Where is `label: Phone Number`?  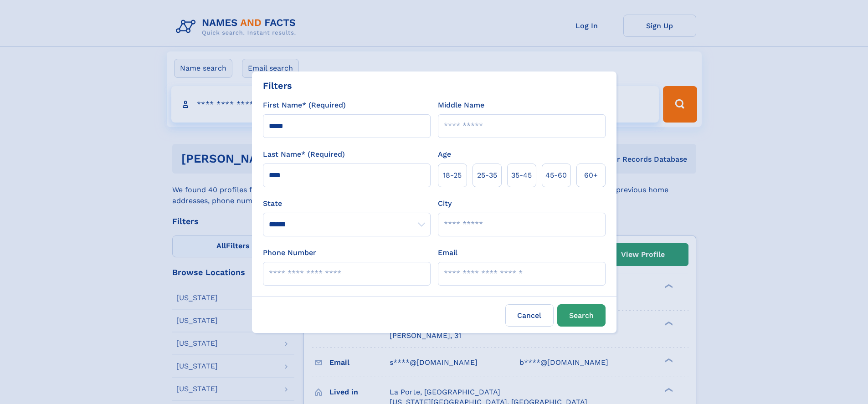
label: Phone Number is located at coordinates (290, 253).